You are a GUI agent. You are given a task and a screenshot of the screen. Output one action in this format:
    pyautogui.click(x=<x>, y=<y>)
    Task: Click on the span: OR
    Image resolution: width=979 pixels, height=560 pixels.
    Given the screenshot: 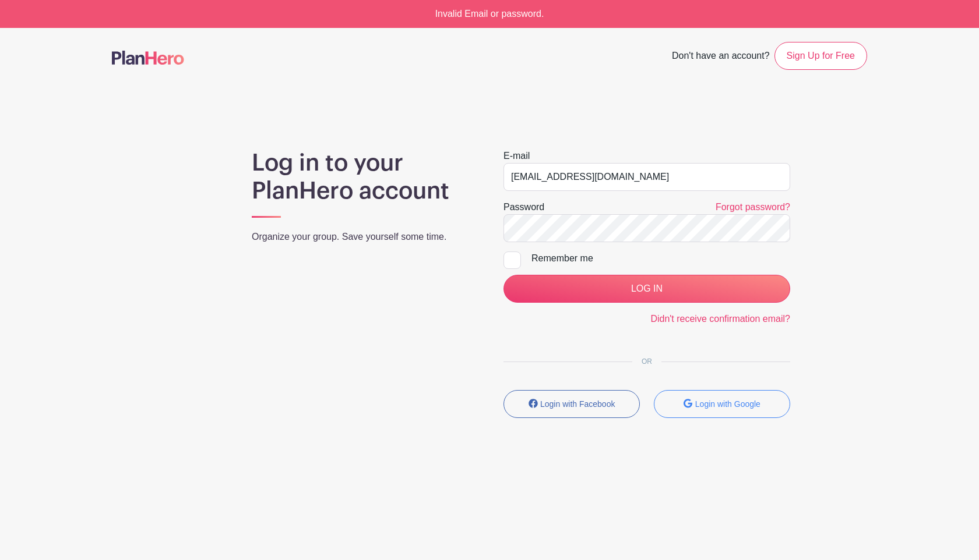 What is the action you would take?
    pyautogui.click(x=646, y=362)
    